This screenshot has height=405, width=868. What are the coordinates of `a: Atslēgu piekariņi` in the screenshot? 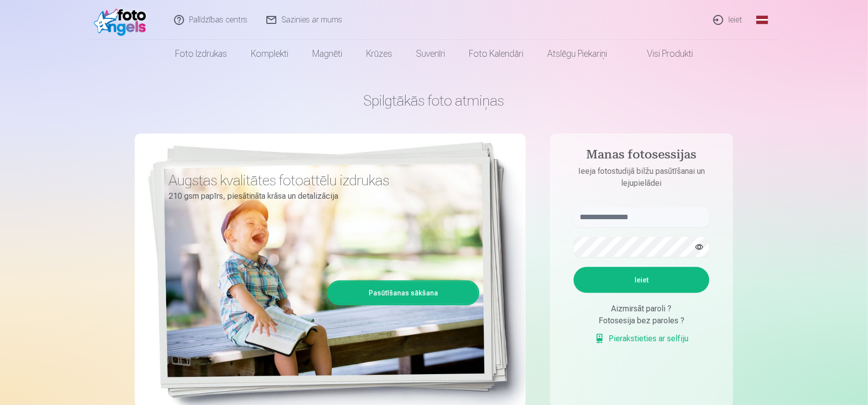 It's located at (577, 54).